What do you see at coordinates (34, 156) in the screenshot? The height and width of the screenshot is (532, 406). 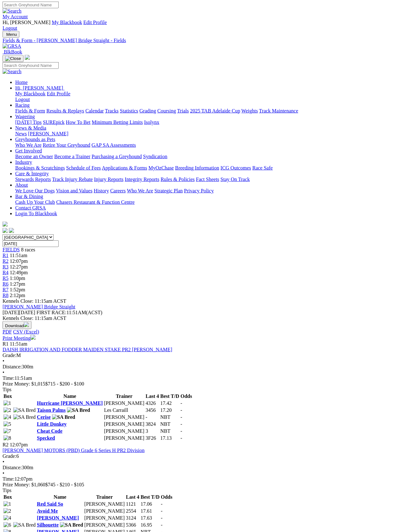 I see `a: Become an Owner` at bounding box center [34, 156].